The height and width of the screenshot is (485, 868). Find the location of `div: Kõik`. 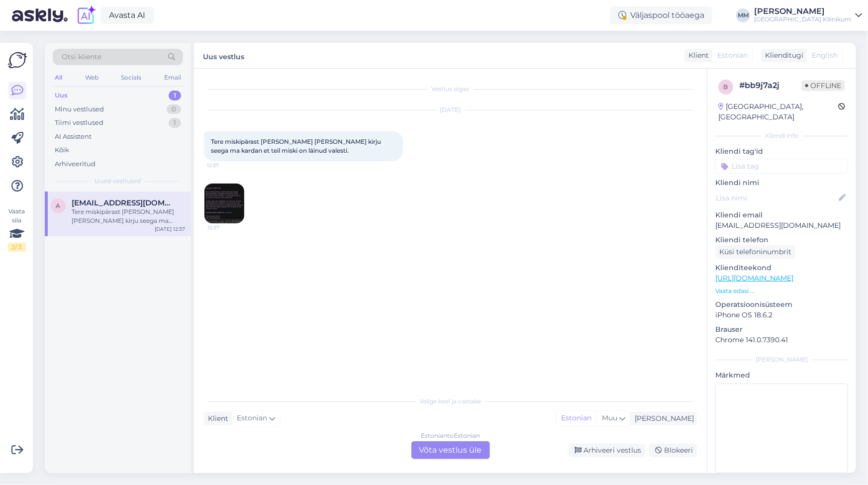

div: Kõik is located at coordinates (62, 150).